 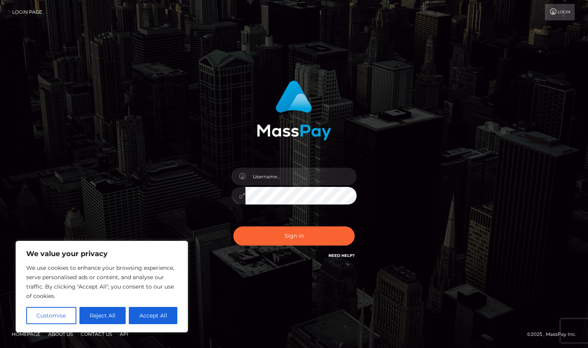 What do you see at coordinates (102, 287) in the screenshot?
I see `div: We value your privacy` at bounding box center [102, 287].